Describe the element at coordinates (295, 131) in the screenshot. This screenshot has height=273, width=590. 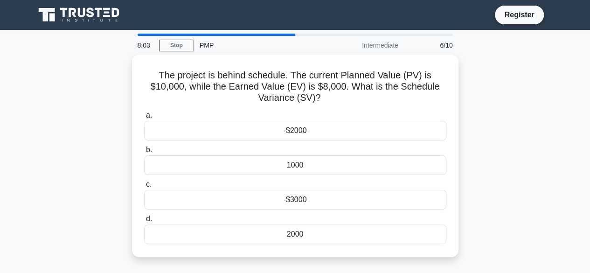
I see `div: -$2000` at that location.